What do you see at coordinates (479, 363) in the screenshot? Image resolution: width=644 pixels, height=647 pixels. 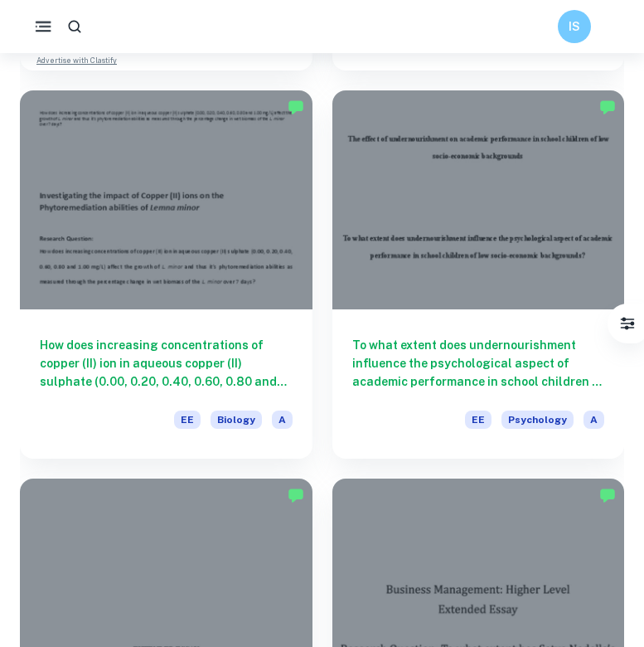 I see `h6: To what extent does undernourishment influence the psychological aspect of academic performance i...` at bounding box center [479, 363].